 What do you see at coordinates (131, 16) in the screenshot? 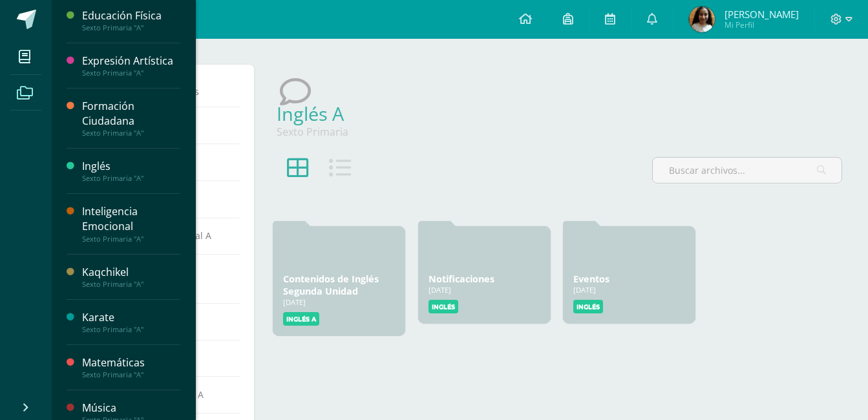
I see `div: Educación Física` at bounding box center [131, 16].